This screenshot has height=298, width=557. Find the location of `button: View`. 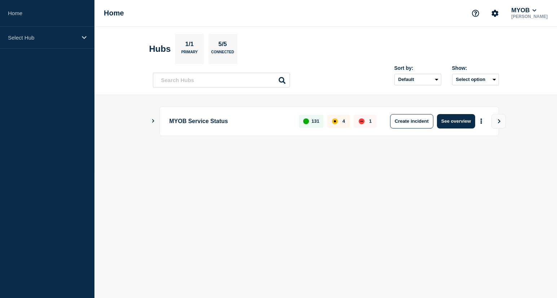

button: View is located at coordinates (499, 121).